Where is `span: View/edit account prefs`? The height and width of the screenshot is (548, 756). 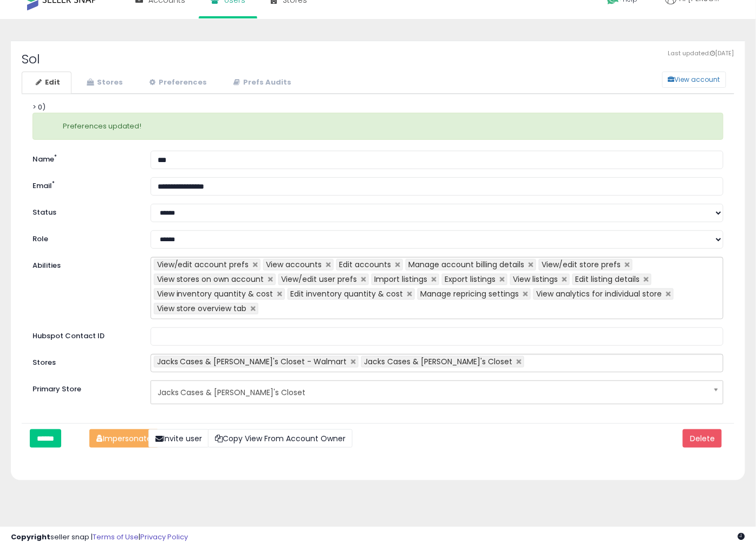 span: View/edit account prefs is located at coordinates (203, 264).